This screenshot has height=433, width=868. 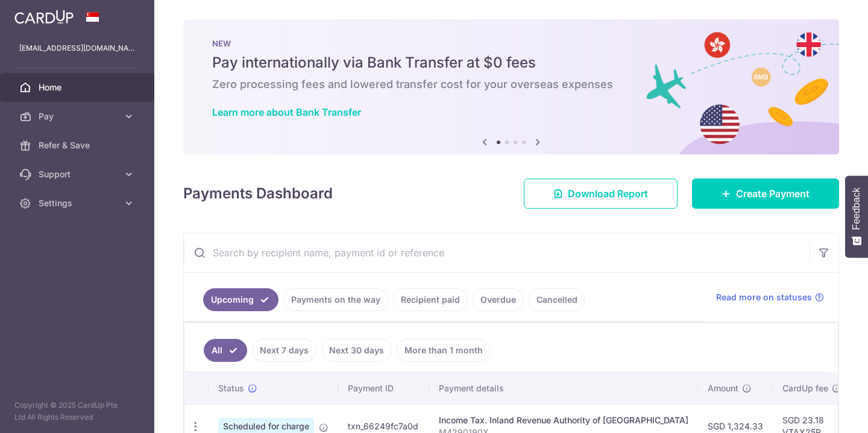 What do you see at coordinates (805, 388) in the screenshot?
I see `span: CardUp fee` at bounding box center [805, 388].